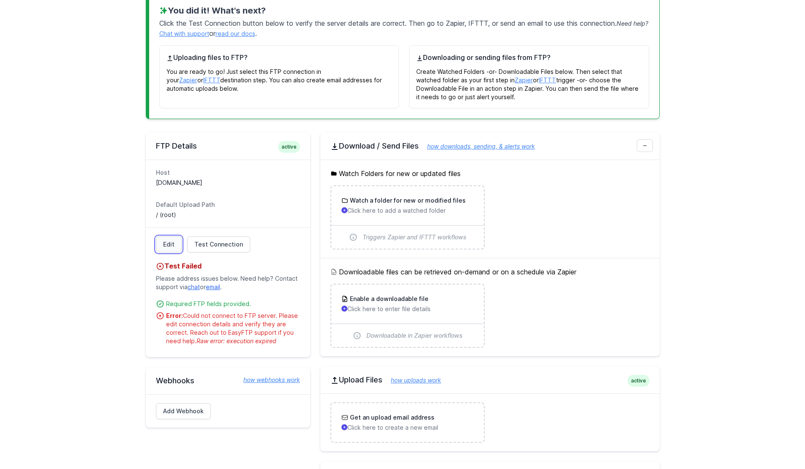 The width and height of the screenshot is (805, 469). I want to click on div: Required FTP fields provided., so click(233, 304).